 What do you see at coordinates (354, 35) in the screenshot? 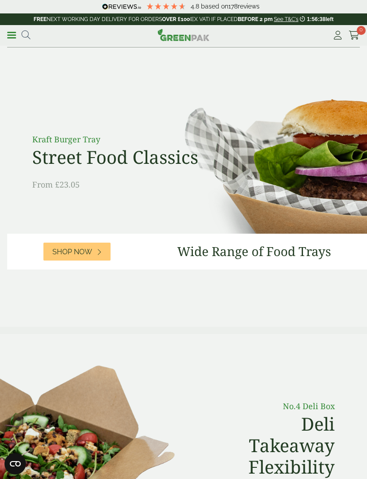
I see `i: Cart` at bounding box center [354, 35].